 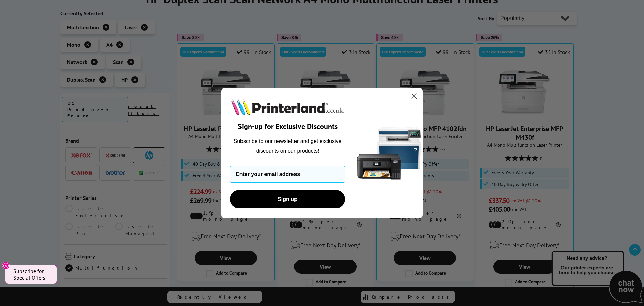 What do you see at coordinates (287, 174) in the screenshot?
I see `input: Enter your email address` at bounding box center [287, 174].